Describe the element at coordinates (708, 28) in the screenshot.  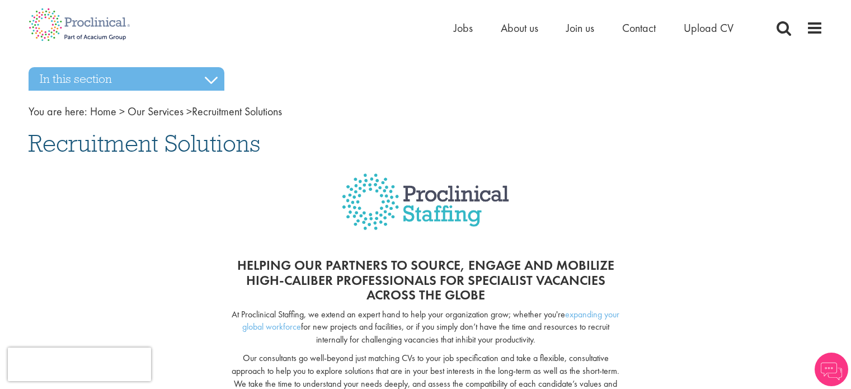
I see `span: Upload CV` at that location.